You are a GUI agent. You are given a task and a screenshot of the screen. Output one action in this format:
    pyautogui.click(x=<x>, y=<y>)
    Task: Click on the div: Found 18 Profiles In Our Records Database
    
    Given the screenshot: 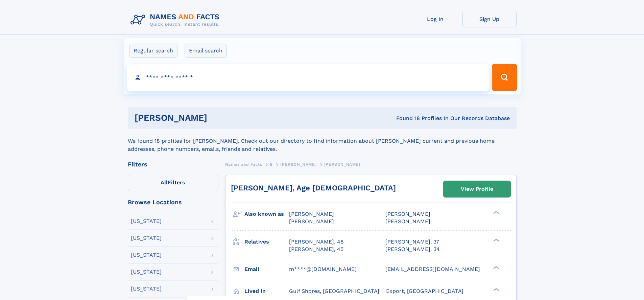 What is the action you would take?
    pyautogui.click(x=405, y=119)
    